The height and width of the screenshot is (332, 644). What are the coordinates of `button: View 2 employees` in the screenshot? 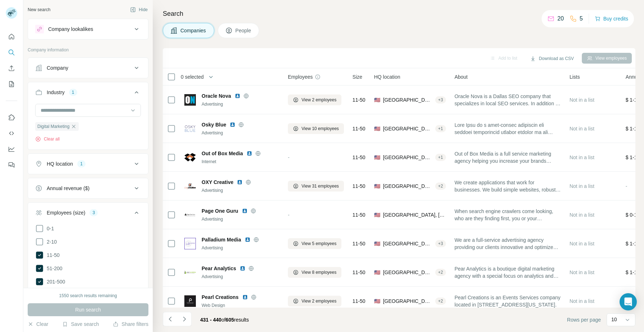 It's located at (314, 100).